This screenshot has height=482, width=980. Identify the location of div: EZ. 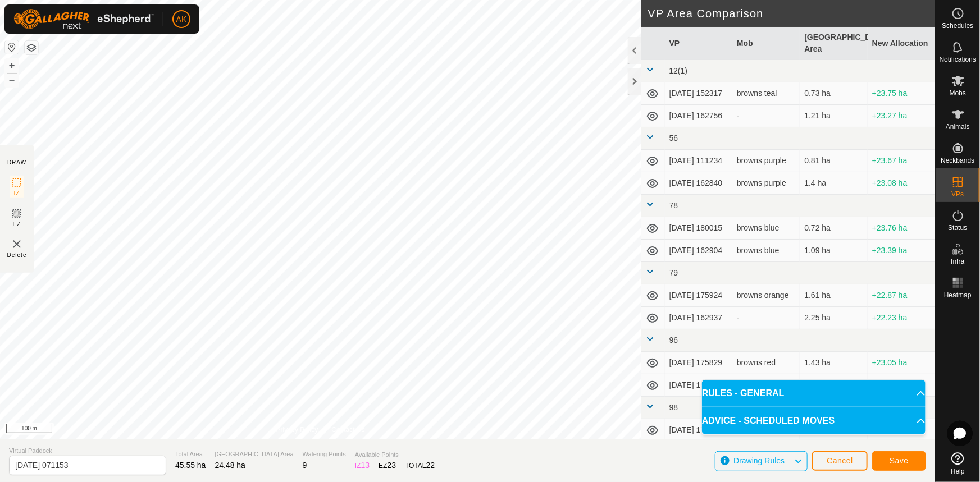
(387, 465).